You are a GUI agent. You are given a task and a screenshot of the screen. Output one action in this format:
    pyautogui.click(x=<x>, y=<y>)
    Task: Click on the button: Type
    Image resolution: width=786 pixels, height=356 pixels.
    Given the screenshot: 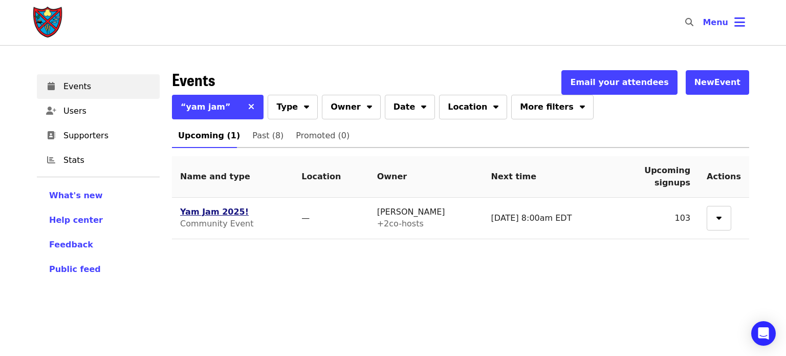 What is the action you would take?
    pyautogui.click(x=293, y=107)
    